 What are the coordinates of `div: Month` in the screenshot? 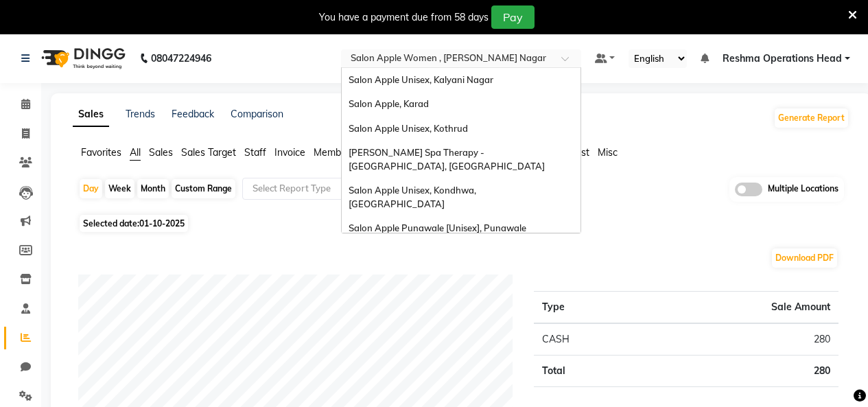 It's located at (153, 189).